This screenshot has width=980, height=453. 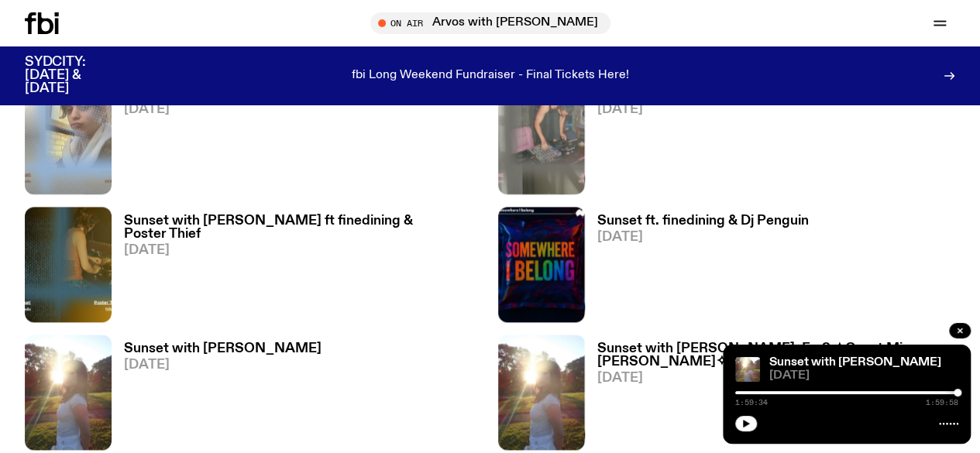 What do you see at coordinates (752, 402) in the screenshot?
I see `span: 1:59:34` at bounding box center [752, 402].